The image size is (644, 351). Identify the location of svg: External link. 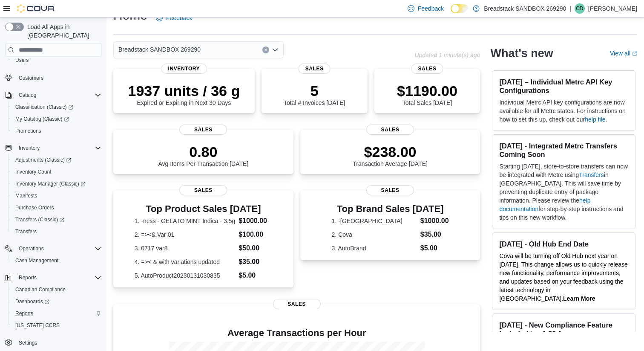
(635, 54).